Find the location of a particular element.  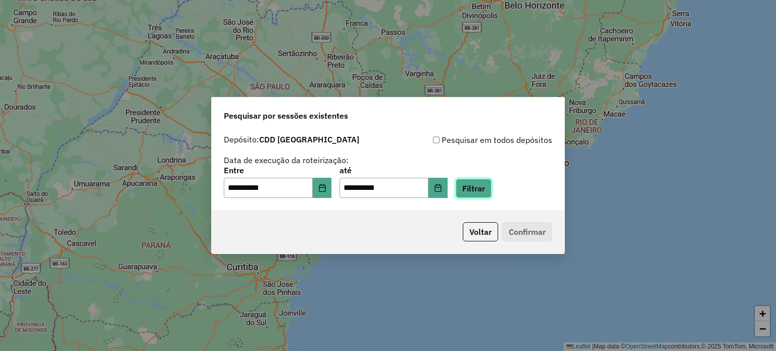

label: Depósito: is located at coordinates (292, 139).